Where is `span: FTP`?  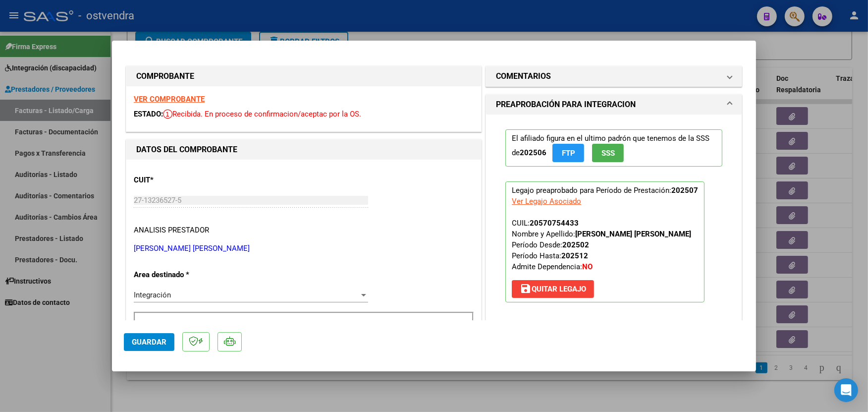 span: FTP is located at coordinates (568, 153).